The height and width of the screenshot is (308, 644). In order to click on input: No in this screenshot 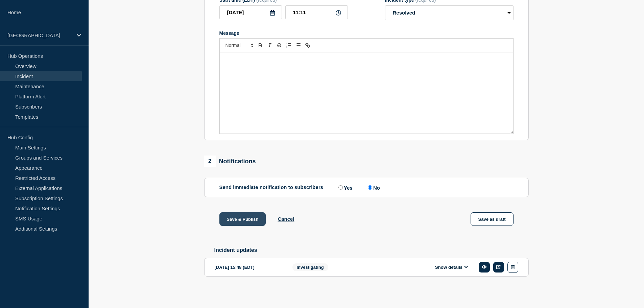, I will do `click(370, 187)`.